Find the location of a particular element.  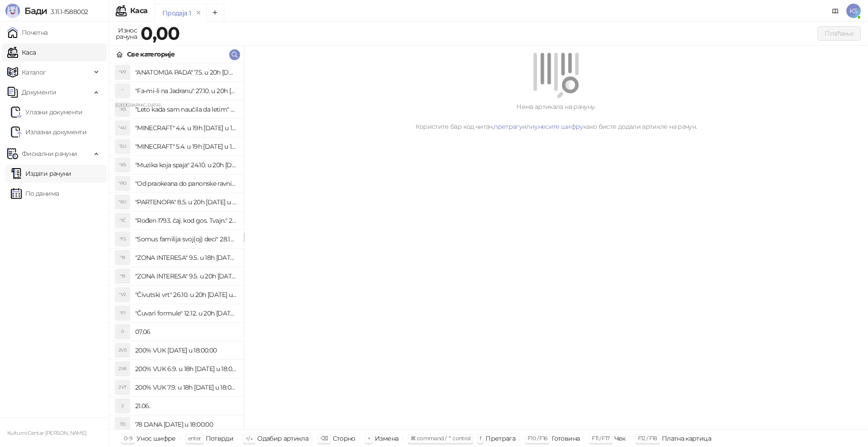

div: "5U is located at coordinates (122, 146).